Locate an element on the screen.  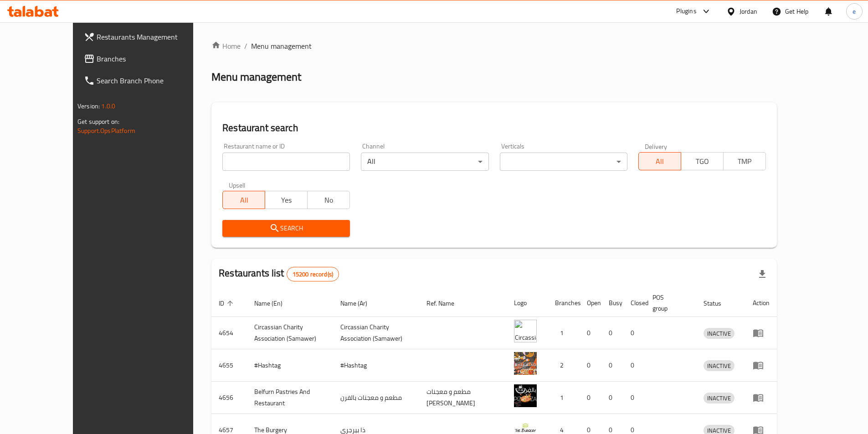
td: 4655 is located at coordinates (229, 365).